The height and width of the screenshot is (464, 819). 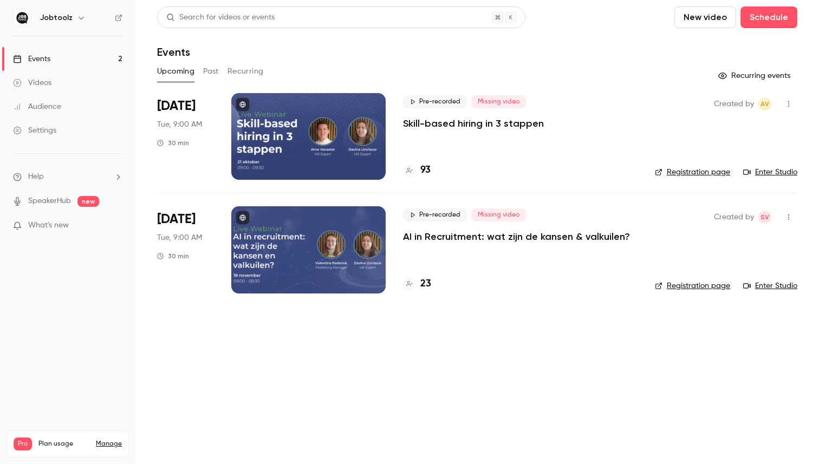 What do you see at coordinates (185, 250) in the screenshot?
I see `div: Nov 18 Tue, 9:00 AM (Europe/Brussels)` at bounding box center [185, 250].